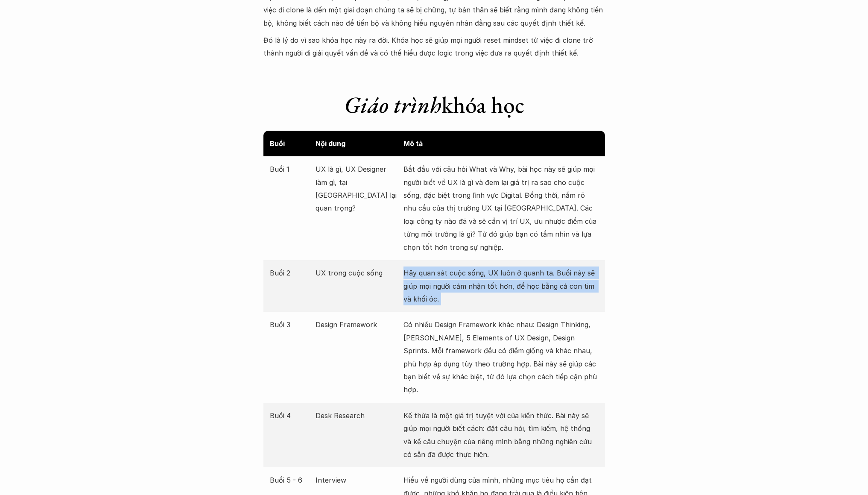 The width and height of the screenshot is (868, 495). I want to click on p: Buổi 2, so click(291, 273).